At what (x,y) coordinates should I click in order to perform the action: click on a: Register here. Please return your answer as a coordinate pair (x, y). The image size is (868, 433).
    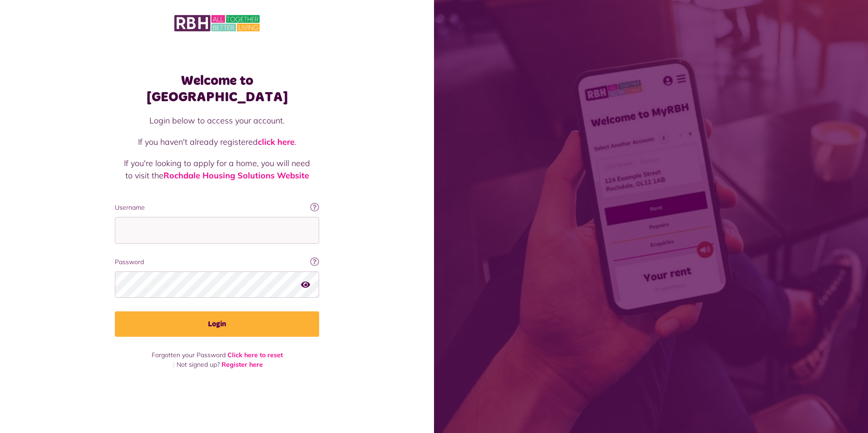
    Looking at the image, I should click on (242, 364).